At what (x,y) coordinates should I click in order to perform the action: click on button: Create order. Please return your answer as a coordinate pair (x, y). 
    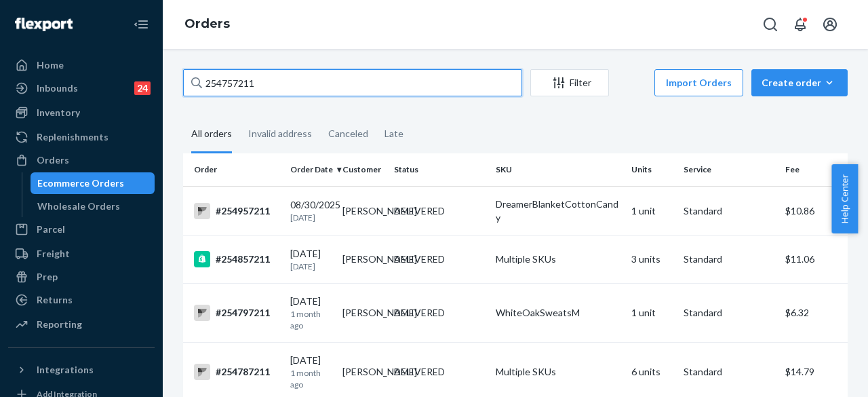
    Looking at the image, I should click on (800, 83).